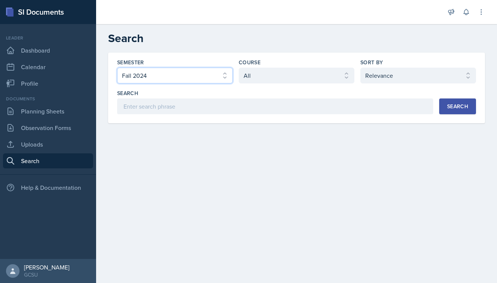 The image size is (497, 283). What do you see at coordinates (48, 50) in the screenshot?
I see `a: Dashboard` at bounding box center [48, 50].